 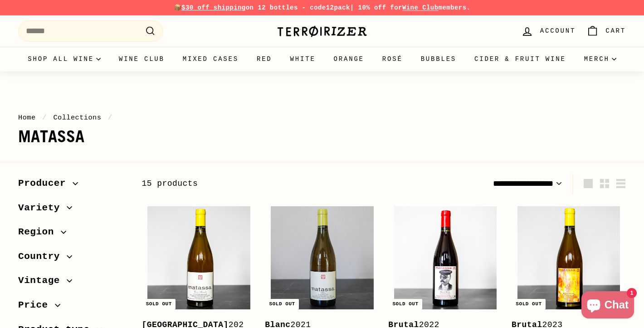 What do you see at coordinates (608, 306) in the screenshot?
I see `inbox-online-store-chat: Shopify online store chat` at bounding box center [608, 306].